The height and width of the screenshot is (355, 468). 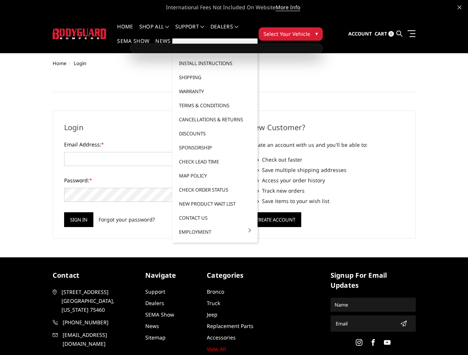 What do you see at coordinates (215, 232) in the screenshot?
I see `a: Employment` at bounding box center [215, 232].